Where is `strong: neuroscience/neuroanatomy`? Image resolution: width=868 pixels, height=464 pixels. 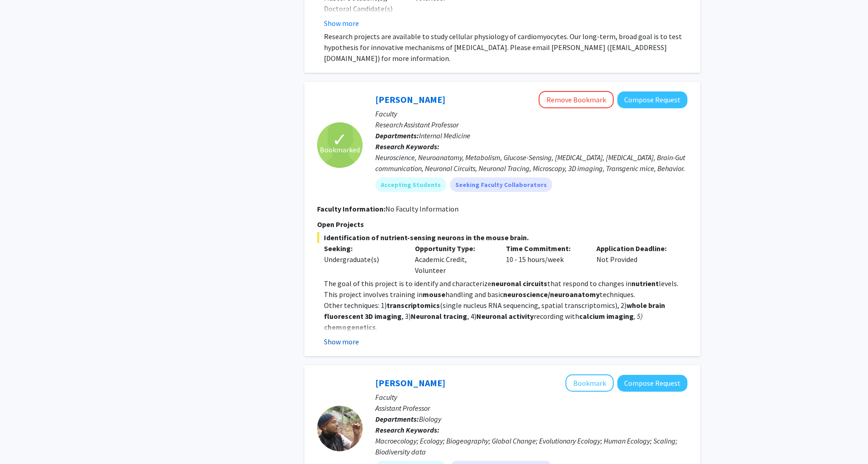 strong: neuroscience/neuroanatomy is located at coordinates (551, 295).